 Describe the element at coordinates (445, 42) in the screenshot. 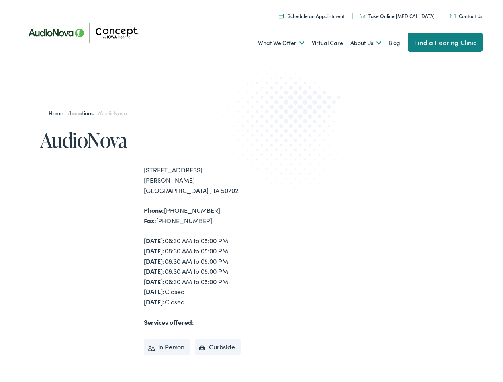

I see `a: Find a Hearing Clinic` at that location.